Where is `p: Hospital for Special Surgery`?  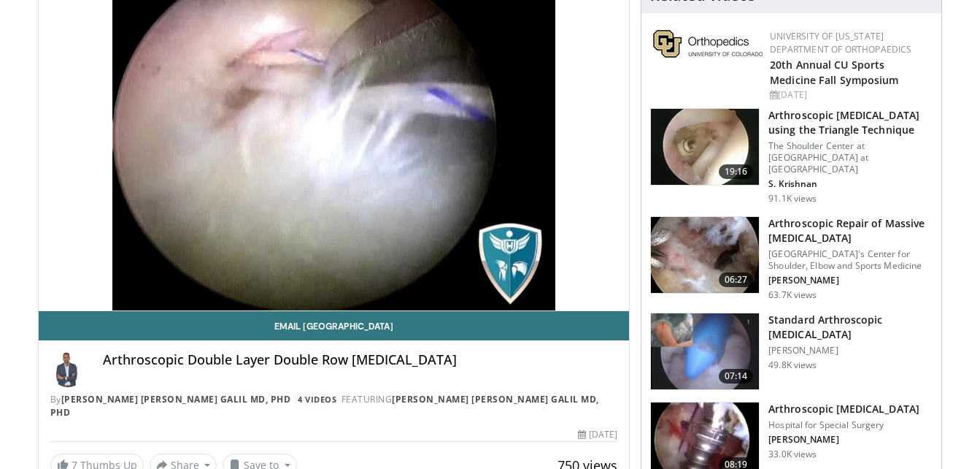
p: Hospital for Special Surgery is located at coordinates (844, 425).